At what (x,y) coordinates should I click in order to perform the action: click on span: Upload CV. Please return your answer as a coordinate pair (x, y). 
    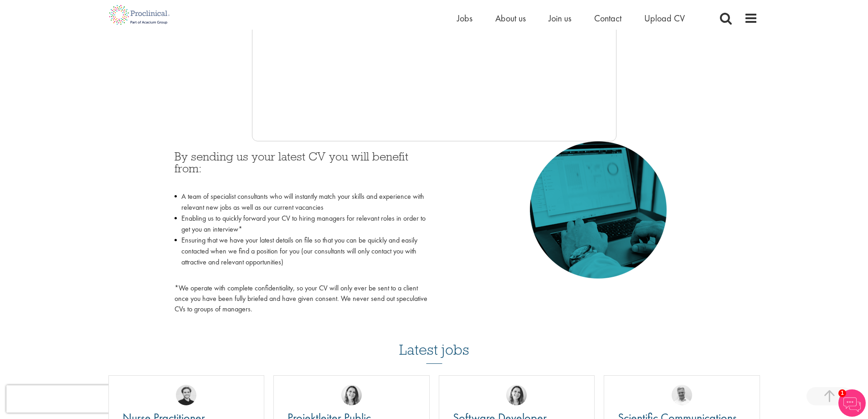
    Looking at the image, I should click on (664, 18).